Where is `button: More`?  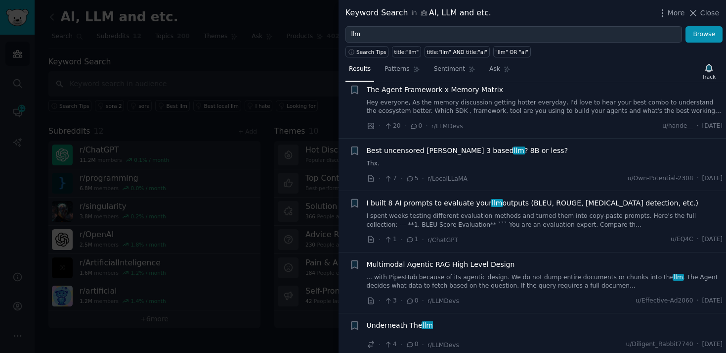 button: More is located at coordinates (671, 13).